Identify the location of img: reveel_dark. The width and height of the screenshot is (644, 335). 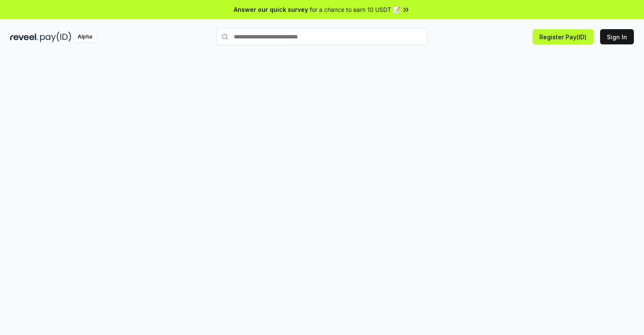
(24, 37).